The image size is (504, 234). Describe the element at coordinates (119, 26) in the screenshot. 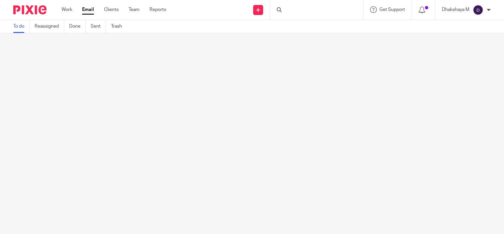

I see `a: Trash` at that location.